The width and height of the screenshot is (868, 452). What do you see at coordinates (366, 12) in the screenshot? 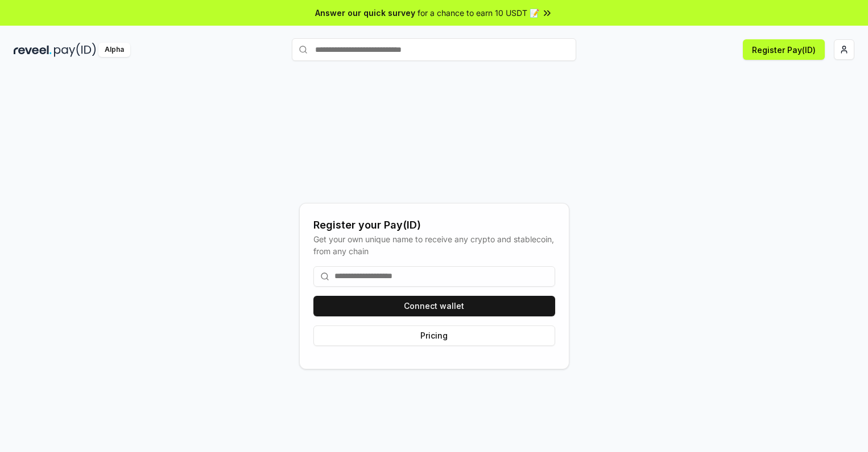
I see `span: Answer our quick survey` at bounding box center [366, 12].